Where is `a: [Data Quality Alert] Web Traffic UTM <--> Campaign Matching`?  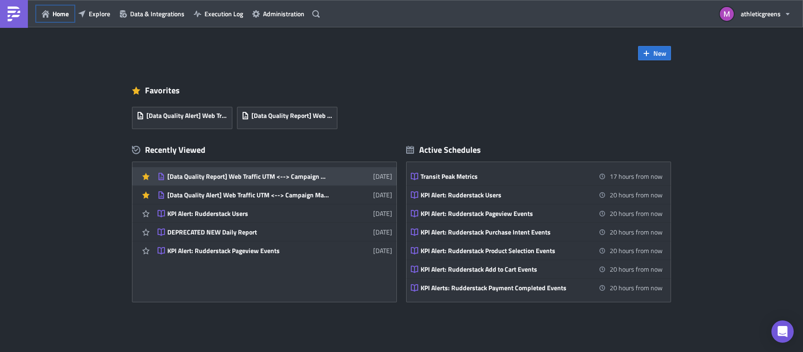 a: [Data Quality Alert] Web Traffic UTM <--> Campaign Matching is located at coordinates (185, 116).